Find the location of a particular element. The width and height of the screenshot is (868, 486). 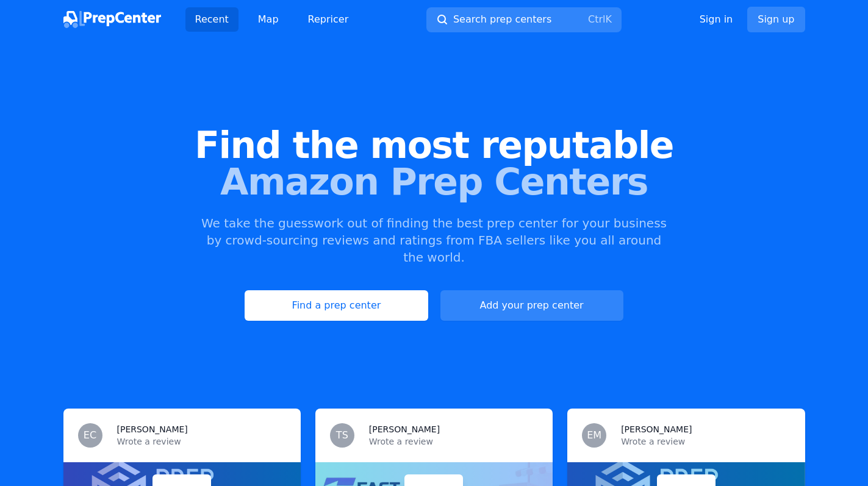

p: We take the guesswork out of finding the best prep center for your business by crowd-sourcing rev... is located at coordinates (434, 240).